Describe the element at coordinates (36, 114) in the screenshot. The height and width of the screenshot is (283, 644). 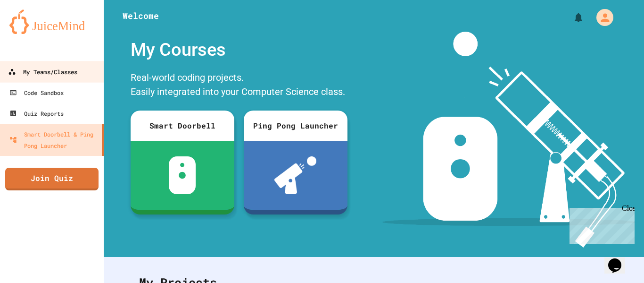
I see `div: Quiz Reports` at that location.